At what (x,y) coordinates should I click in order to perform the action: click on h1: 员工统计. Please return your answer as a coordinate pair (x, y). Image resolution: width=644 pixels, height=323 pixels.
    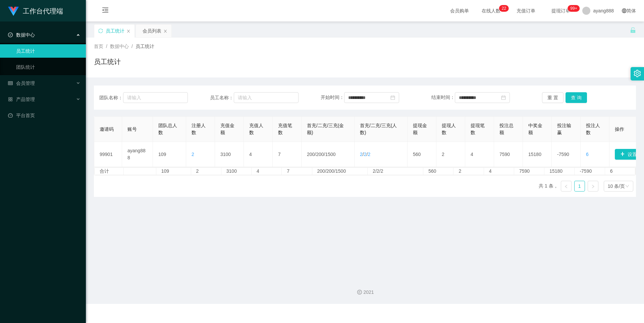
    Looking at the image, I should click on (108, 61).